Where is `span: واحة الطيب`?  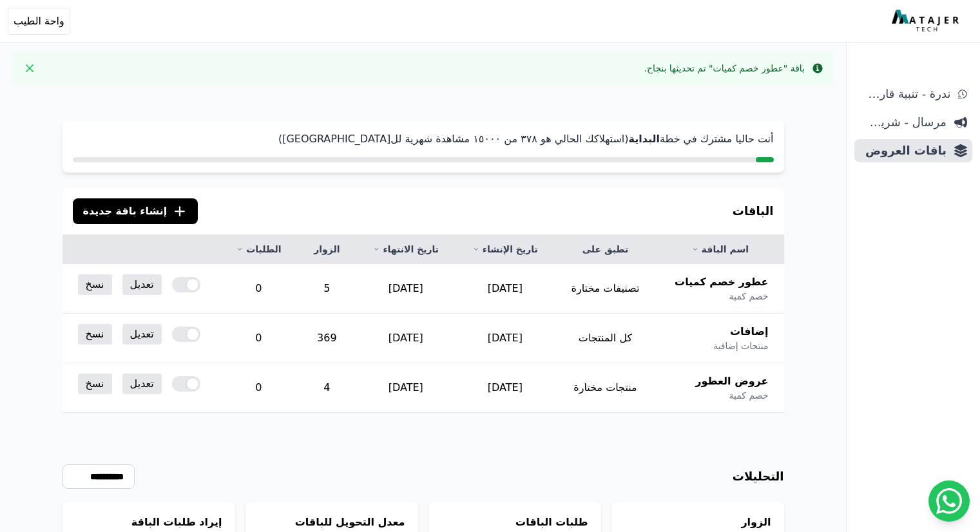
span: واحة الطيب is located at coordinates (39, 21).